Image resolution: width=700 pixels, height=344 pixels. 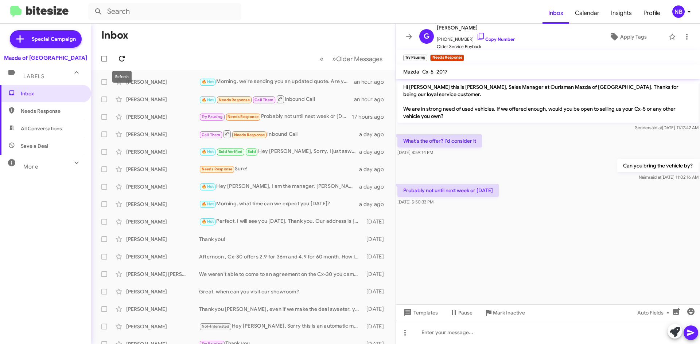 What do you see at coordinates (587, 13) in the screenshot?
I see `span: Calendar` at bounding box center [587, 13].